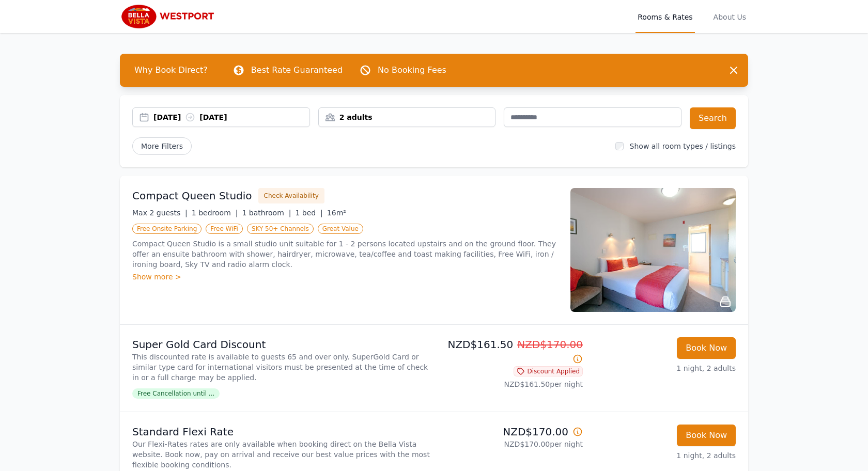  I want to click on span: 16m², so click(336, 213).